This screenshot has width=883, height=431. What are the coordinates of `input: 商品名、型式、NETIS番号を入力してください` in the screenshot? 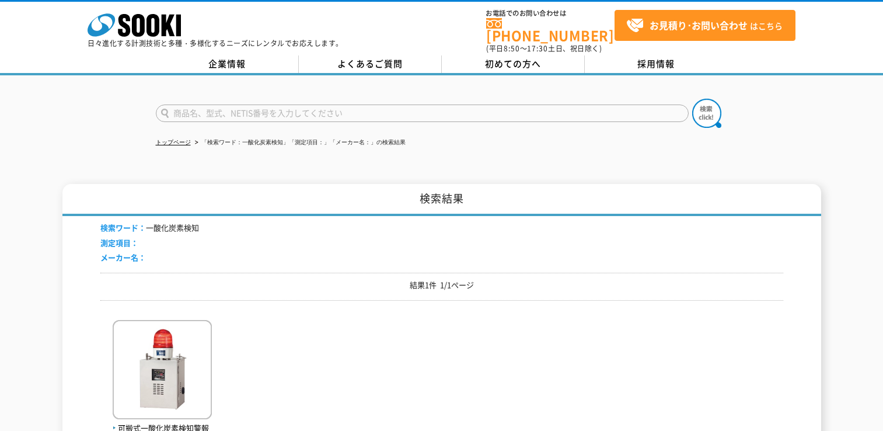 It's located at (422, 113).